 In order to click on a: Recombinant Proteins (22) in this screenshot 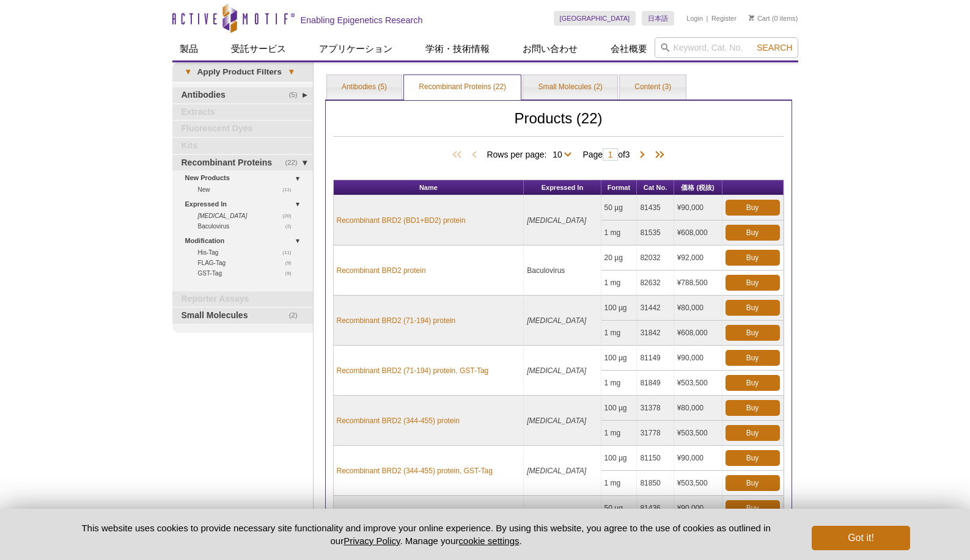, I will do `click(462, 87)`.